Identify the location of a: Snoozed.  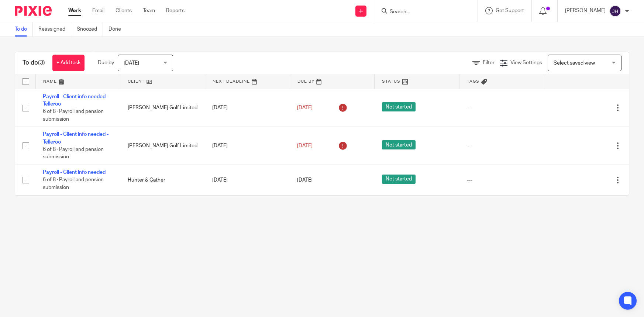
(89, 29).